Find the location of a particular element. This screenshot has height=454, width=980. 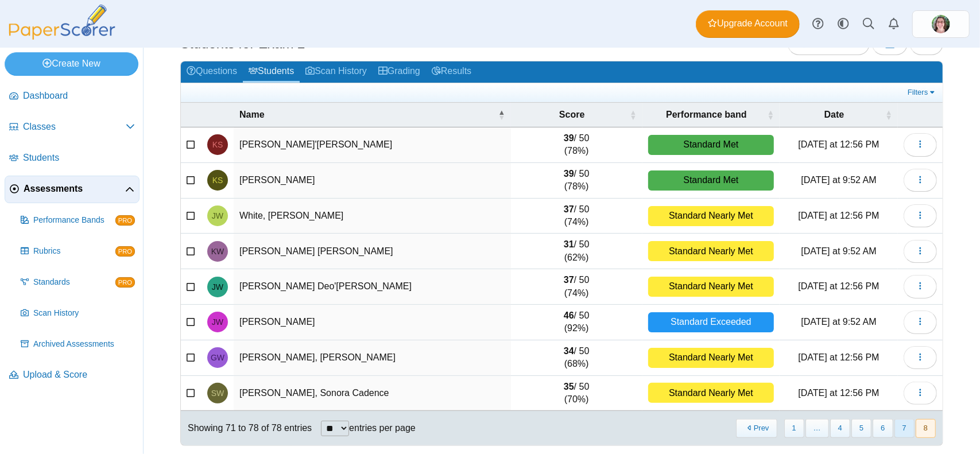

td: / 50 (92%) is located at coordinates (576, 322).